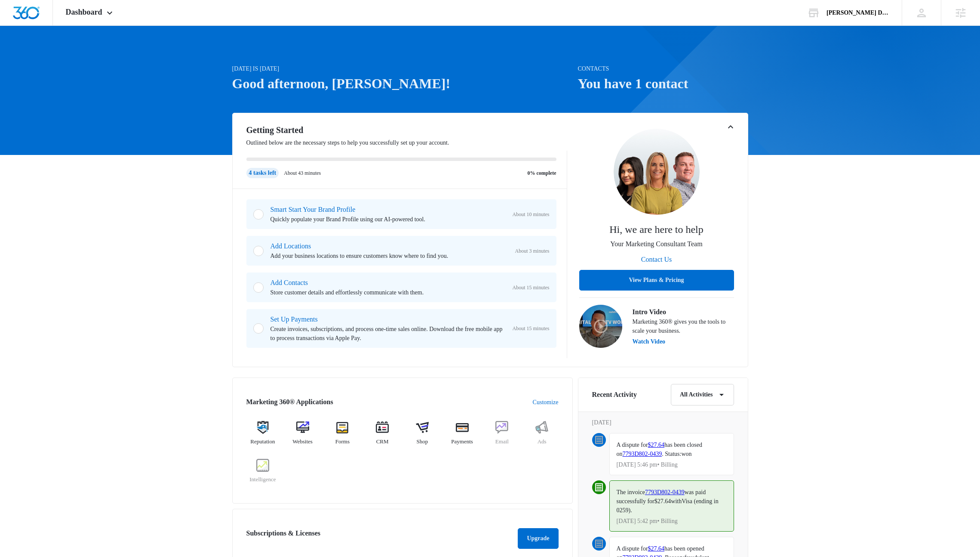 This screenshot has height=557, width=980. Describe the element at coordinates (262, 173) in the screenshot. I see `div: 4 tasks left` at that location.